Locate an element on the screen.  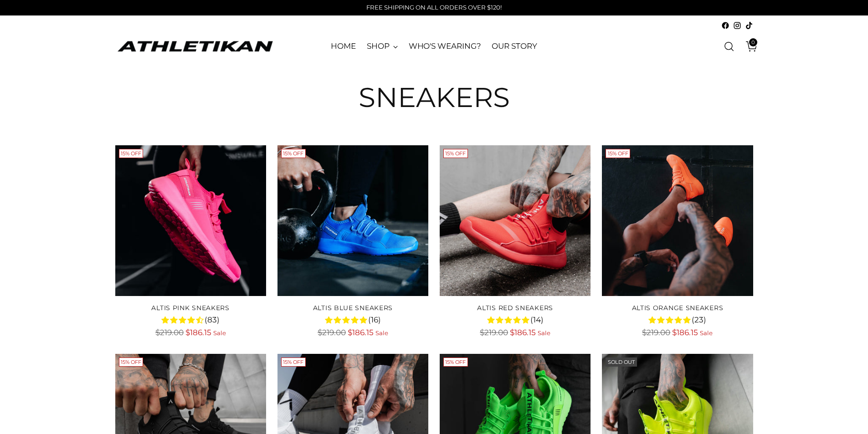
span: (23) is located at coordinates (699, 320).